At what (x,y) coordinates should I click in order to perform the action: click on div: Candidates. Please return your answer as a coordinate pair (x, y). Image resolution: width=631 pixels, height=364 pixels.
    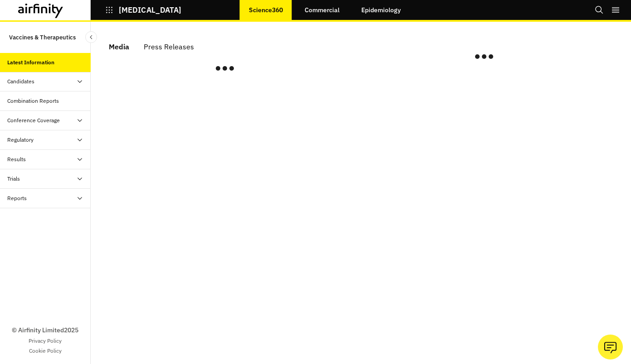
    Looking at the image, I should click on (21, 81).